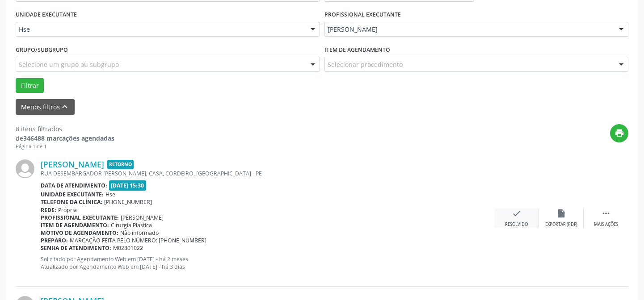  Describe the element at coordinates (562, 213) in the screenshot. I see `i: insert_drive_file` at that location.